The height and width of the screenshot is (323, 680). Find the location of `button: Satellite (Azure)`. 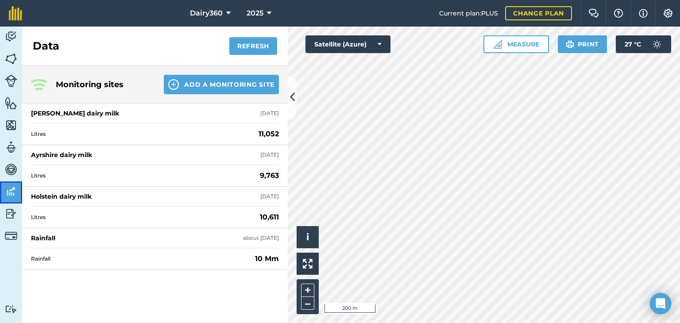

button: Satellite (Azure) is located at coordinates (348, 44).